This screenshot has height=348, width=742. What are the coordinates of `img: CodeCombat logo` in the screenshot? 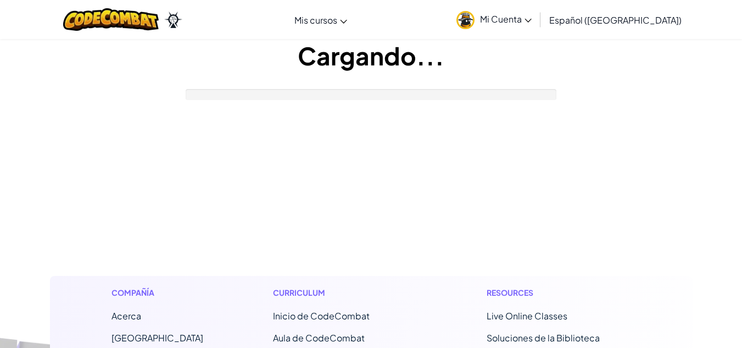 It's located at (111, 19).